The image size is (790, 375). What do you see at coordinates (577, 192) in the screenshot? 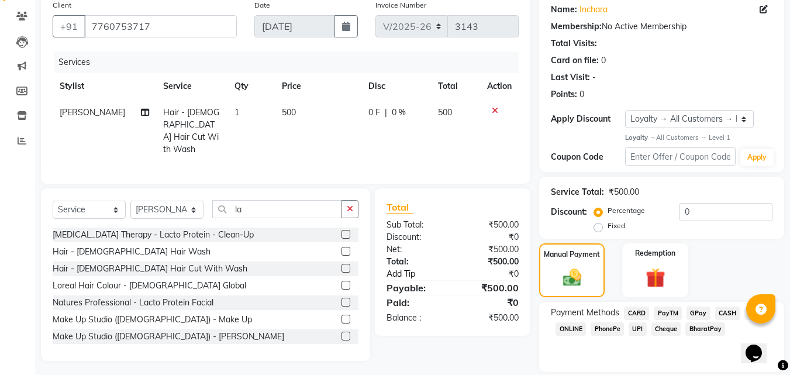
I see `div: Service Total:` at bounding box center [577, 192].